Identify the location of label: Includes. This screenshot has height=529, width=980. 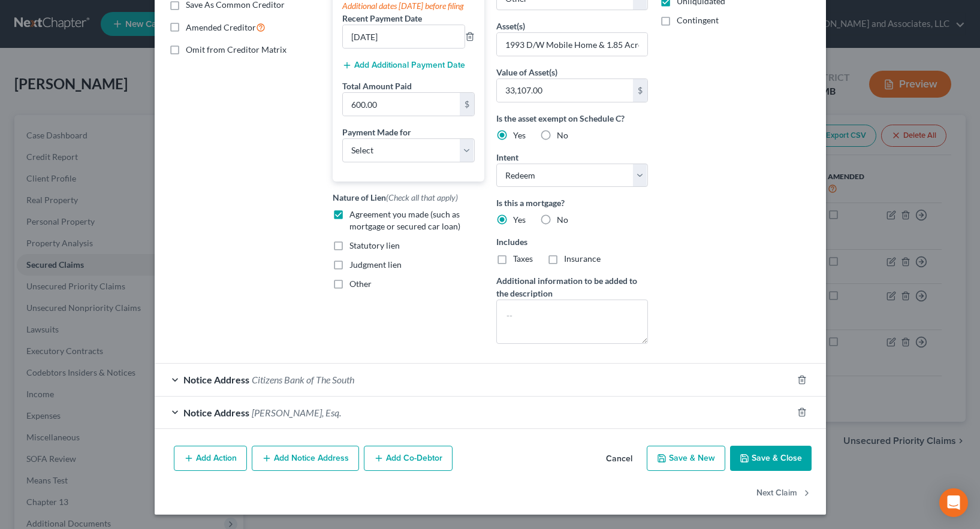
(572, 241).